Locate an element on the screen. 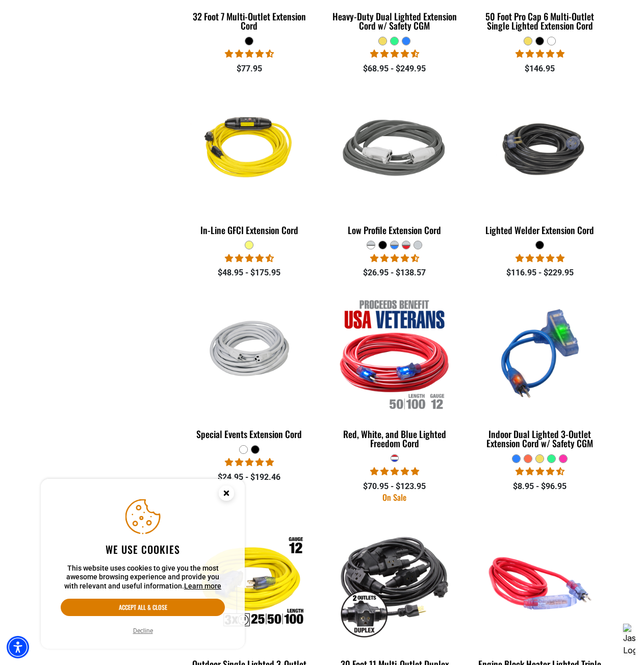 The height and width of the screenshot is (665, 644). a: This website uses cookies to give you the most awesome browsing experience and provide you with r... is located at coordinates (202, 586).